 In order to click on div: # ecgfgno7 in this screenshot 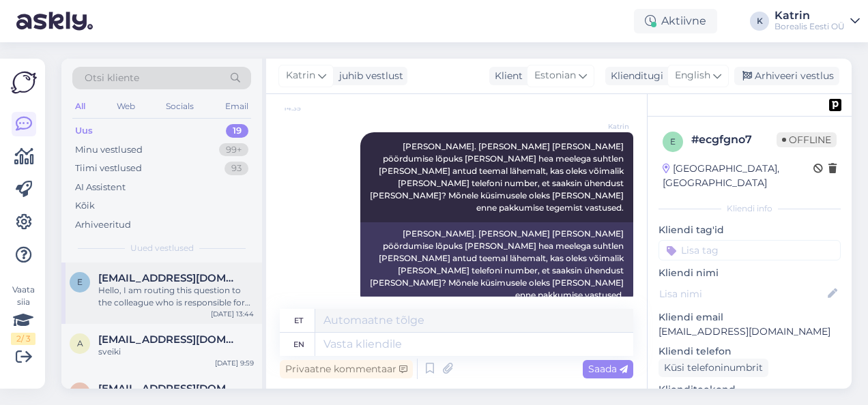, I will do `click(733, 140)`.